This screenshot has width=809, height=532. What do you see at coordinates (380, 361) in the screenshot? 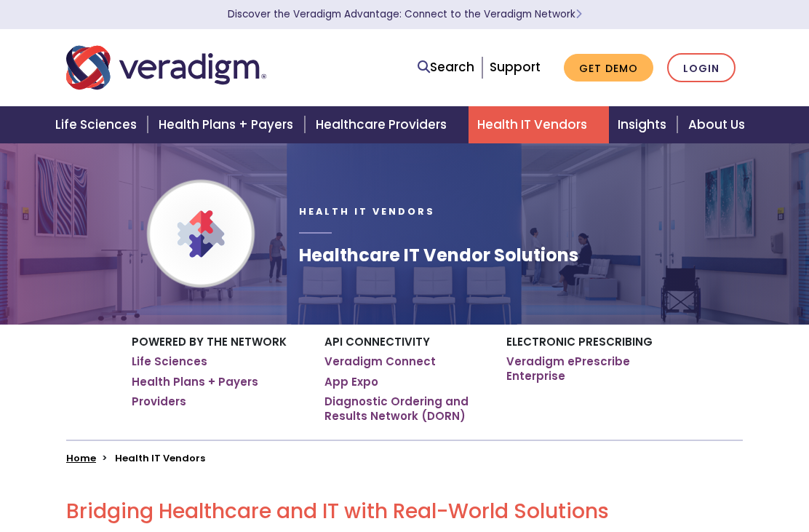
I see `a: Veradigm Connect` at bounding box center [380, 361].